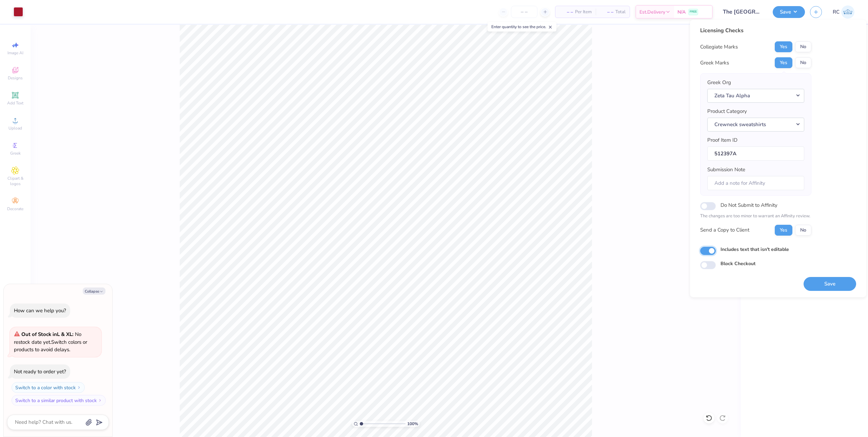 Image resolution: width=868 pixels, height=437 pixels. I want to click on label: Product Category, so click(727, 111).